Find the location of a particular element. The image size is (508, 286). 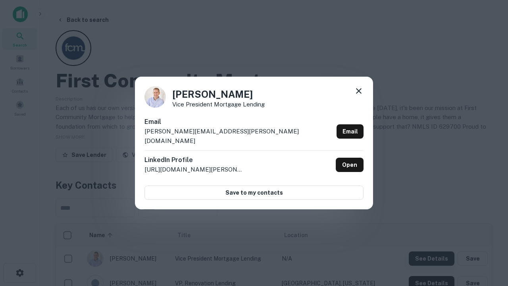

a: Open is located at coordinates (350, 165).